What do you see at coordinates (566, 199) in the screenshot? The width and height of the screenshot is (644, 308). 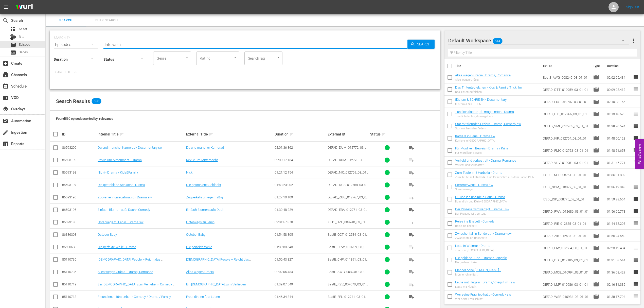 I see `td: ICEDi_DIP_008775_03_01_01` at bounding box center [566, 199].